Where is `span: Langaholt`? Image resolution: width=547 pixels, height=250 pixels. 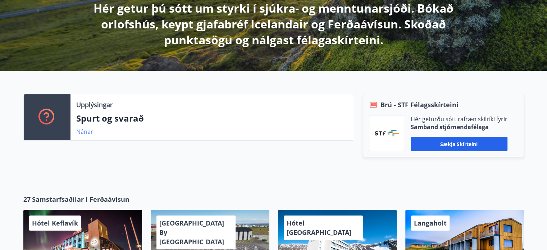 span: Langaholt is located at coordinates (430, 223).